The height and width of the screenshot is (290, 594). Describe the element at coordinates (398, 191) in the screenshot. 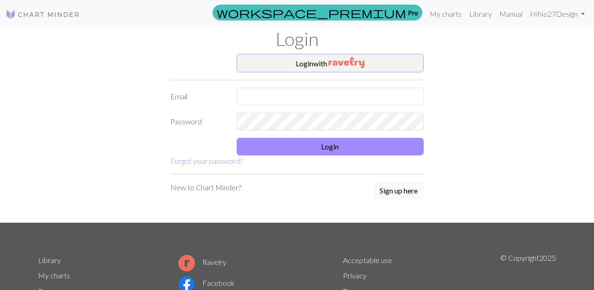

I see `a: Sign up here` at that location.